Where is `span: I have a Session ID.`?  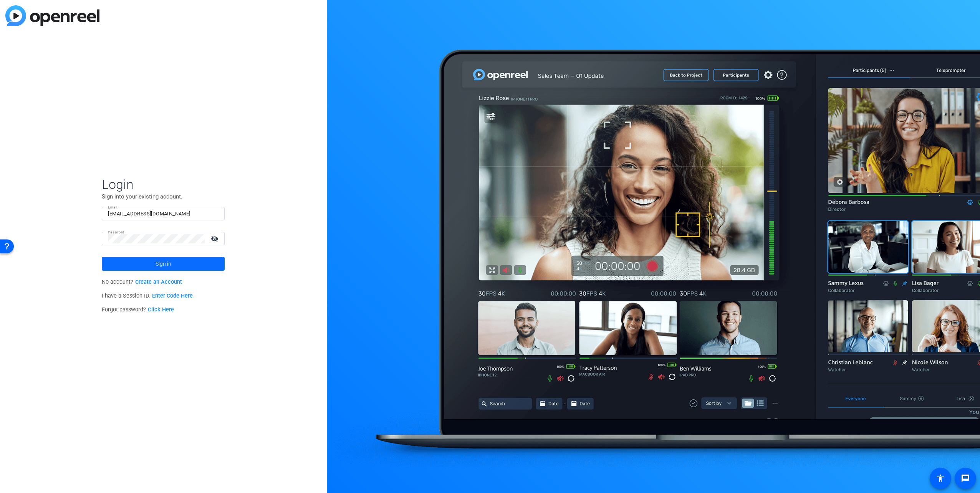 span: I have a Session ID. is located at coordinates (147, 296).